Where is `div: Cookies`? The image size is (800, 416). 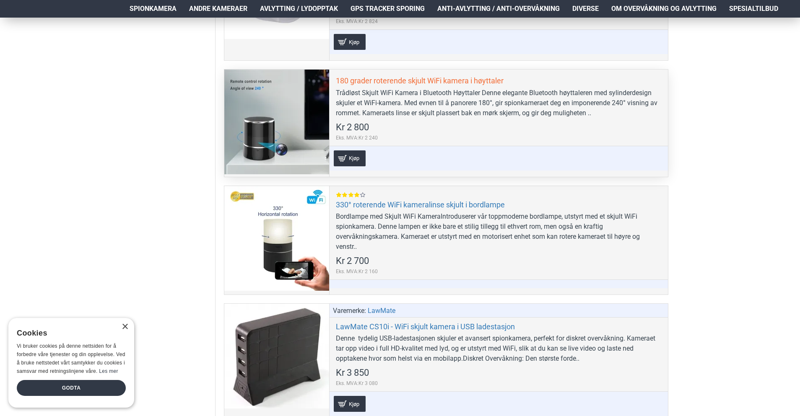
div: Cookies is located at coordinates (68, 333).